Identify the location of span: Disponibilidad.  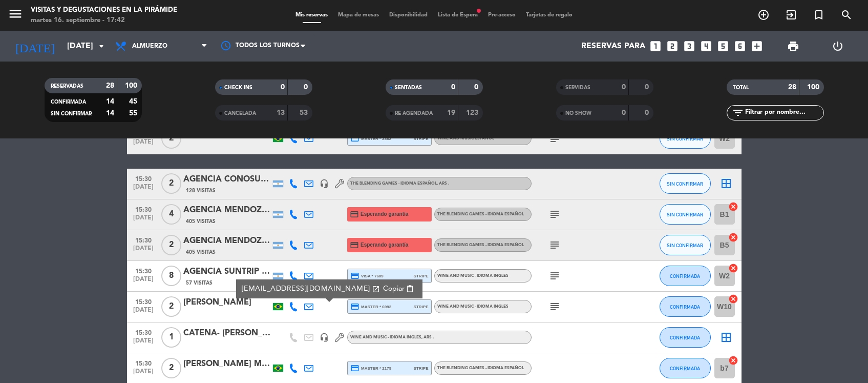
(409, 15).